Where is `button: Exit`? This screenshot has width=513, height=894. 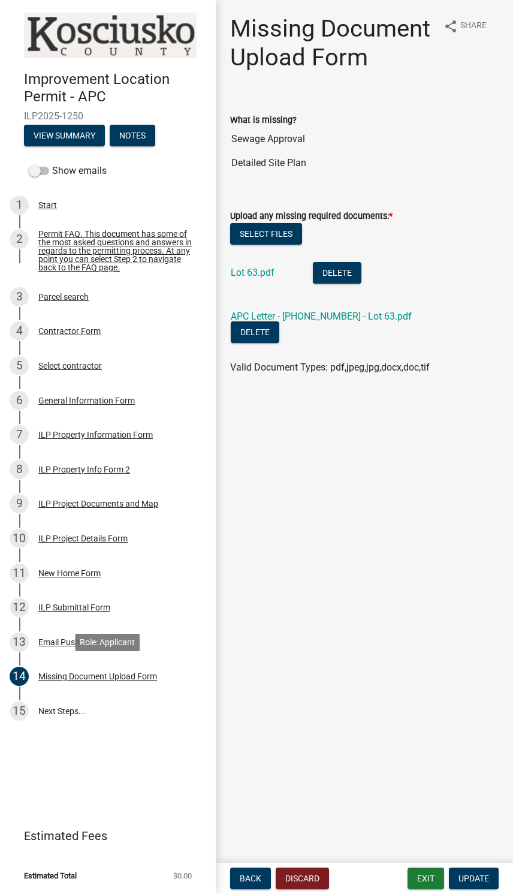
button: Exit is located at coordinates (426, 879).